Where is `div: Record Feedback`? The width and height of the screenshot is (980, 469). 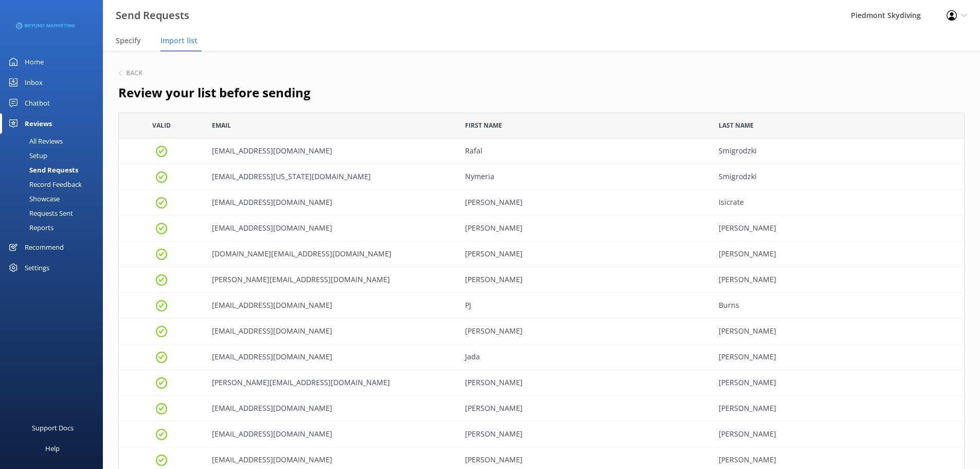 div: Record Feedback is located at coordinates (44, 185).